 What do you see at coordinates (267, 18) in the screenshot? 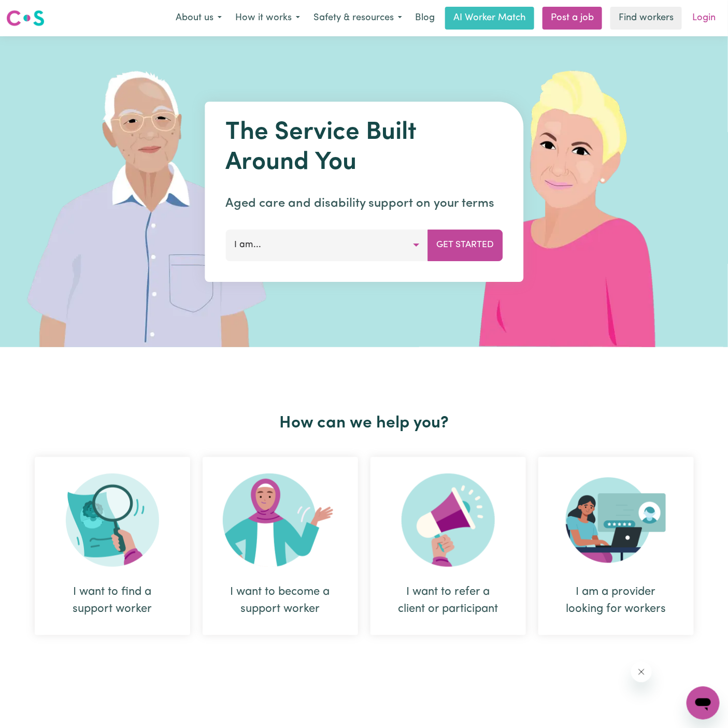
I see `button: How it works` at bounding box center [267, 18].